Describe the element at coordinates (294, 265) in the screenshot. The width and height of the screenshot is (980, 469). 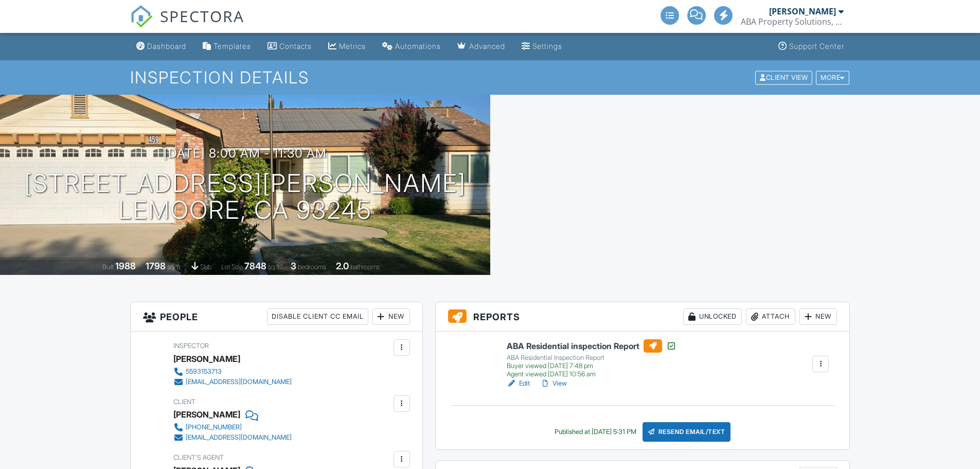
I see `div: 3` at that location.